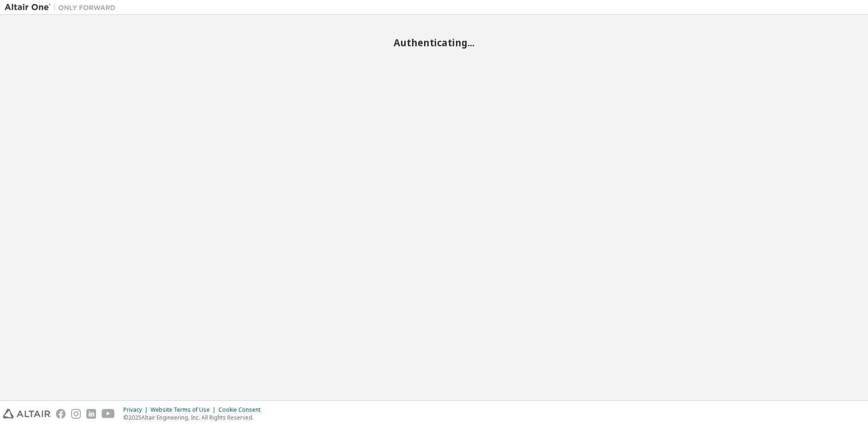 The image size is (868, 427). What do you see at coordinates (60, 414) in the screenshot?
I see `img: facebook.svg` at bounding box center [60, 414].